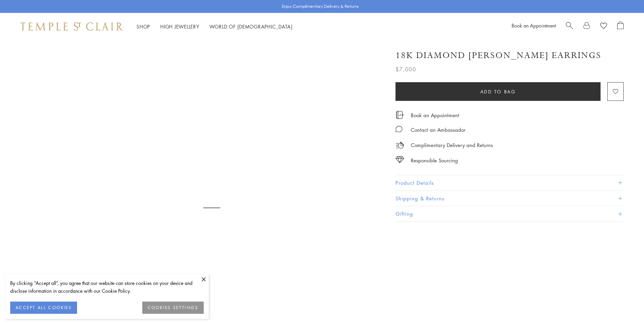 This screenshot has height=324, width=644. What do you see at coordinates (215, 27) in the screenshot?
I see `nav: Main navigation` at bounding box center [215, 27].